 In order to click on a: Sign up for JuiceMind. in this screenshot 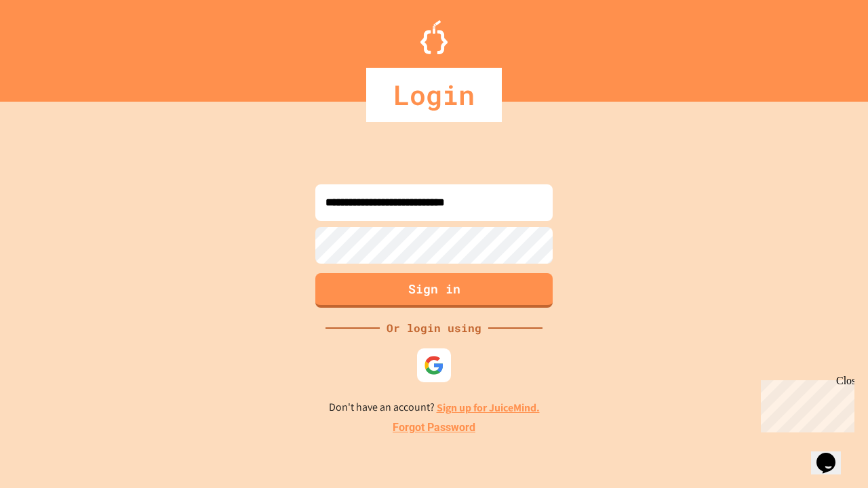, I will do `click(488, 407)`.